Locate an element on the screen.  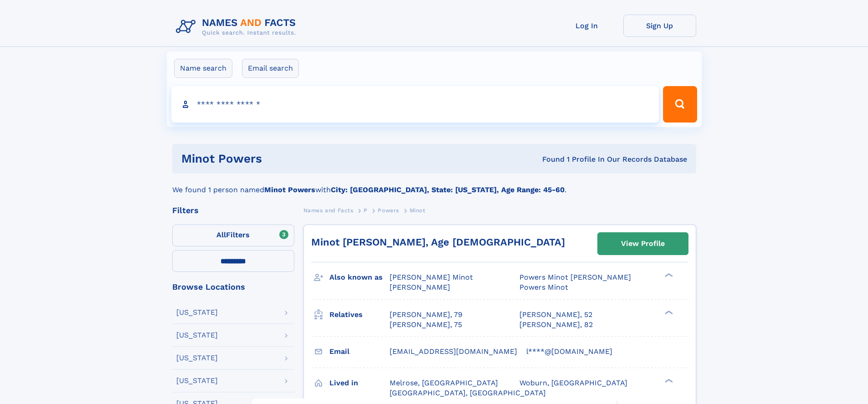
img: Logo Names and Facts is located at coordinates (238, 27).